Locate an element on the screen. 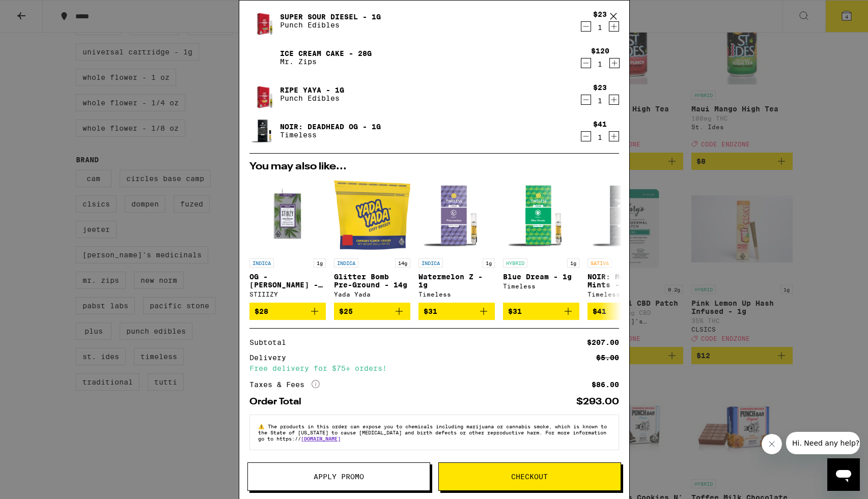  p: Watermelon Z - 1g is located at coordinates (456, 280).